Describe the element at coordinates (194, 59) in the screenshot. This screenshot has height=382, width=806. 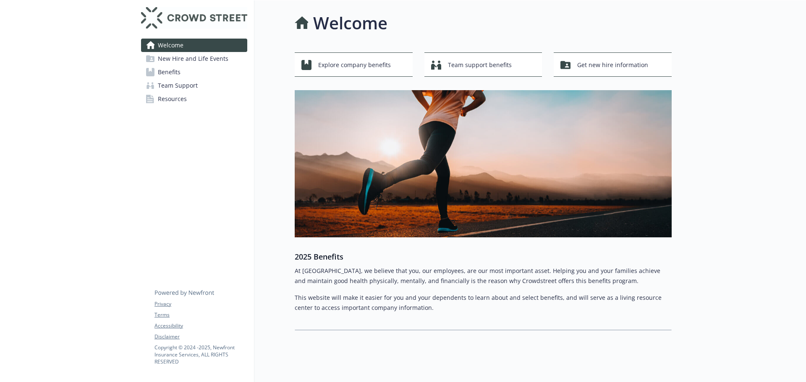
I see `a: New Hire and Life Events` at that location.